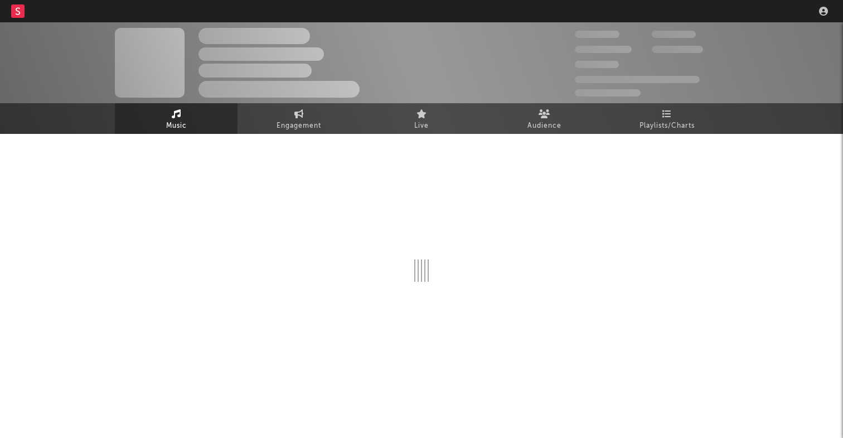 The image size is (843, 438). Describe the element at coordinates (603, 49) in the screenshot. I see `span: 50,000,000` at that location.